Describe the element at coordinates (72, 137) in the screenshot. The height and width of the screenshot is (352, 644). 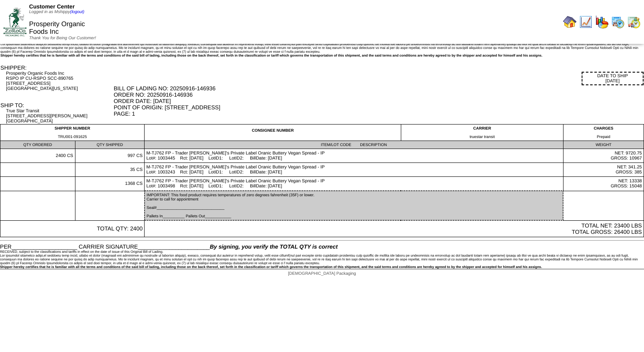
I see `div: TRU001-091625` at that location.